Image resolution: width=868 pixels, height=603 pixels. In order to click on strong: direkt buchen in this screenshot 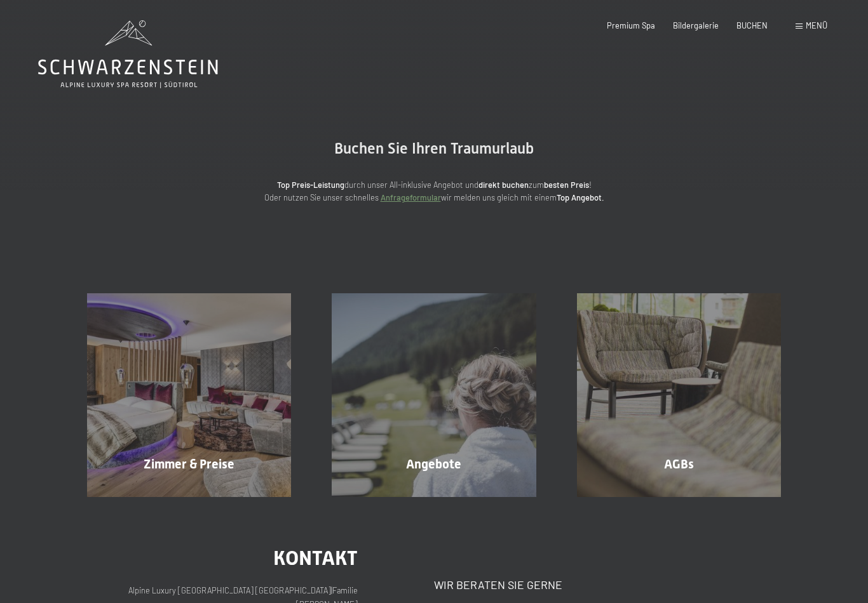, I will do `click(503, 185)`.